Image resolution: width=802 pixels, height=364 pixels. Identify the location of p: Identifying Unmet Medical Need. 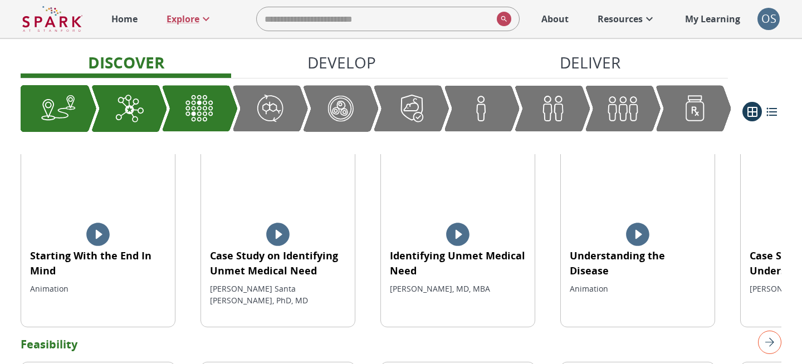
(458, 263).